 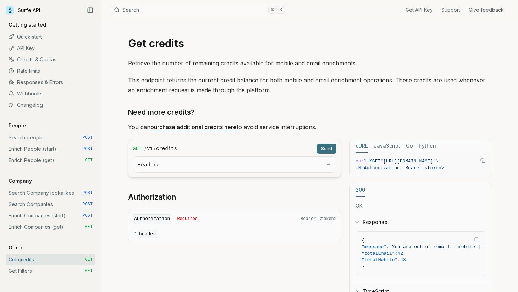 What do you see at coordinates (50, 37) in the screenshot?
I see `a: Quick start` at bounding box center [50, 37].